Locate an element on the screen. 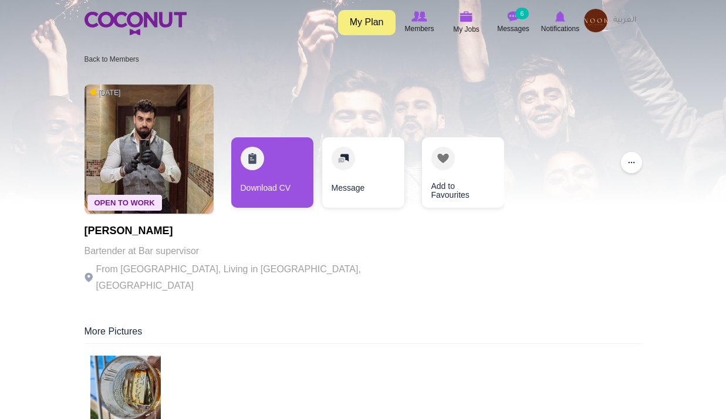 This screenshot has width=726, height=419. a: Notifications Notifications is located at coordinates (560, 22).